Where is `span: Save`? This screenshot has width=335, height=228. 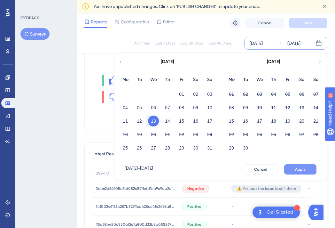 span: Save is located at coordinates (308, 23).